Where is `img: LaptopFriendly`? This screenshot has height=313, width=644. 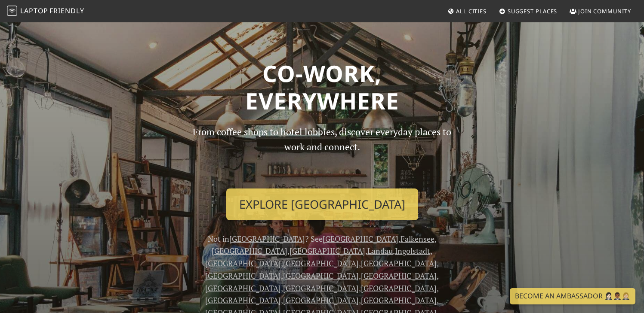 img: LaptopFriendly is located at coordinates (12, 11).